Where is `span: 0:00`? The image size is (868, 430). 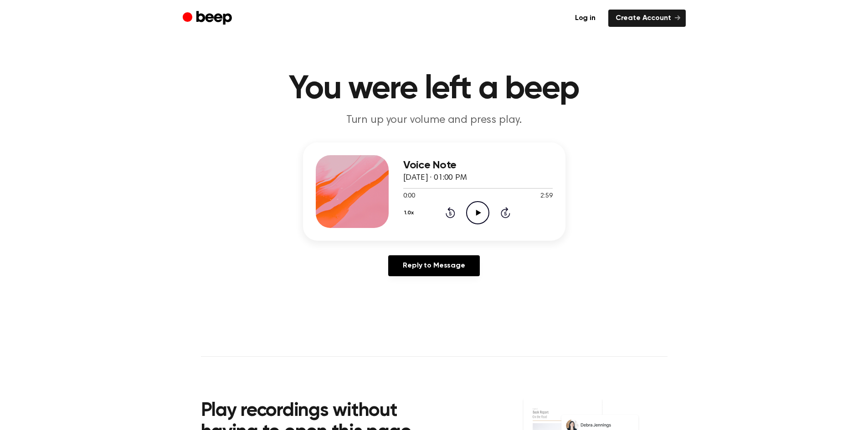
span: 0:00 is located at coordinates (409, 196).